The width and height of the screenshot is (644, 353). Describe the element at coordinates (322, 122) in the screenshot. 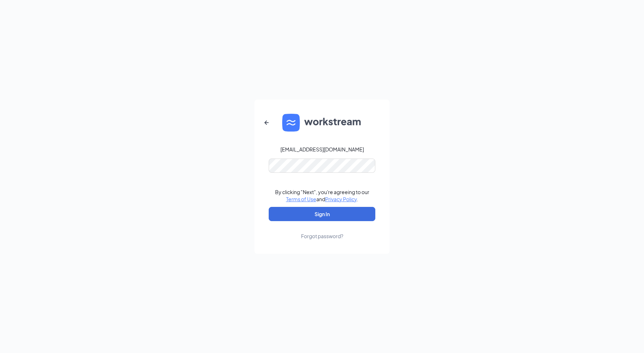

I see `img: WS logo and Workstream text` at that location.